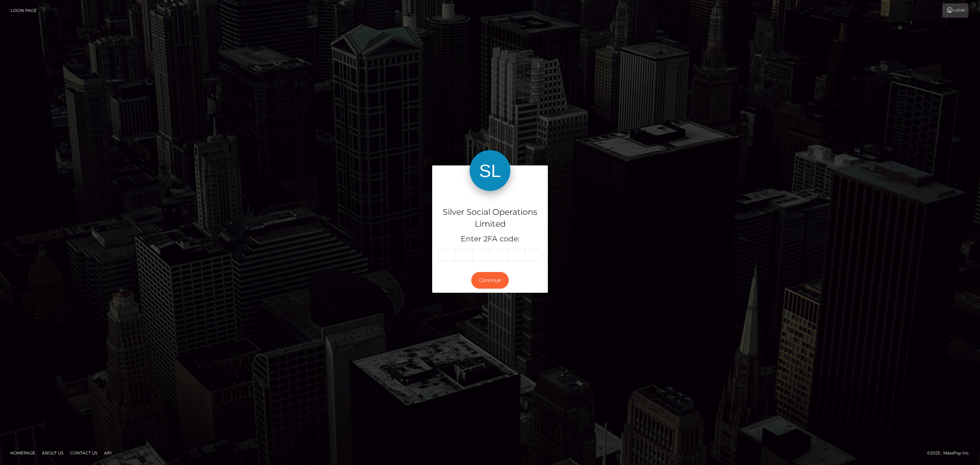  What do you see at coordinates (23, 11) in the screenshot?
I see `a: Login Page` at bounding box center [23, 11].